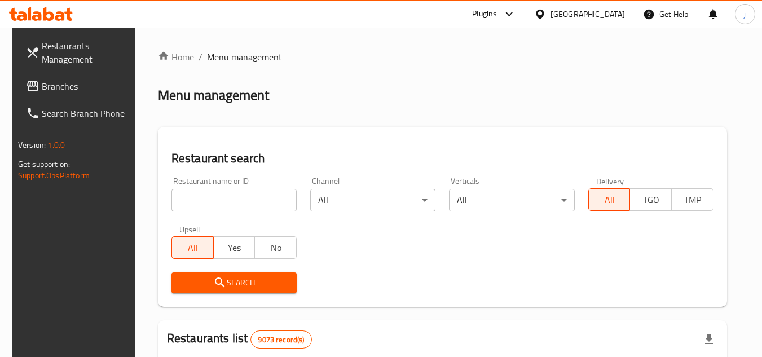 This screenshot has width=762, height=357. I want to click on button: No, so click(275, 248).